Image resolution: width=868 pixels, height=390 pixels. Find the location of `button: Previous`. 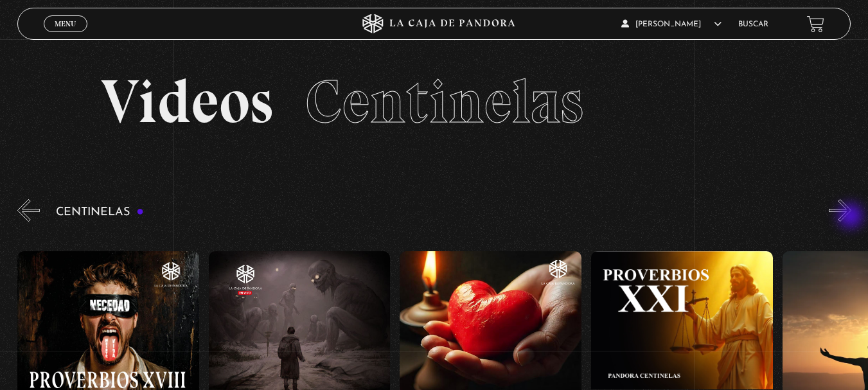

button: Previous is located at coordinates (28, 210).